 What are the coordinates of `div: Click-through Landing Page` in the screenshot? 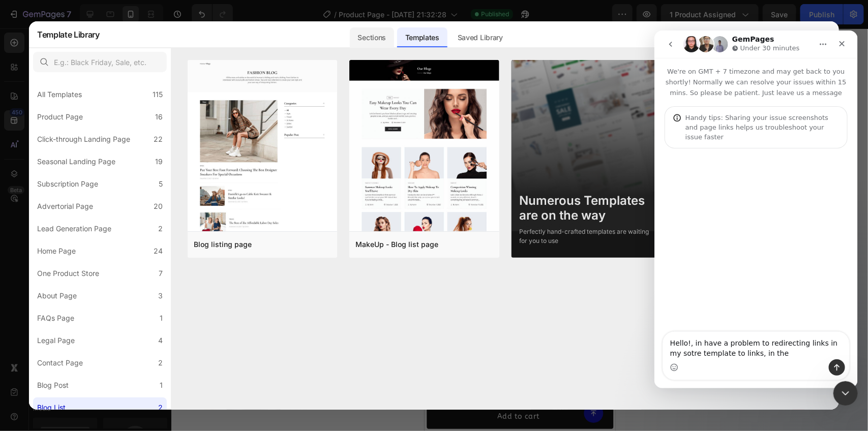 It's located at (83, 139).